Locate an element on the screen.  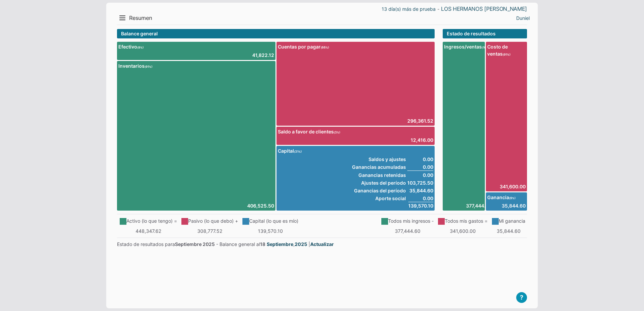
td: 139,570.10 is located at coordinates (270, 231).